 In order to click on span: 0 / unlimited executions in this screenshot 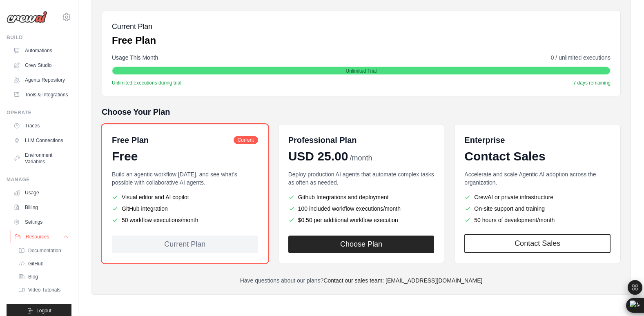, I will do `click(581, 58)`.